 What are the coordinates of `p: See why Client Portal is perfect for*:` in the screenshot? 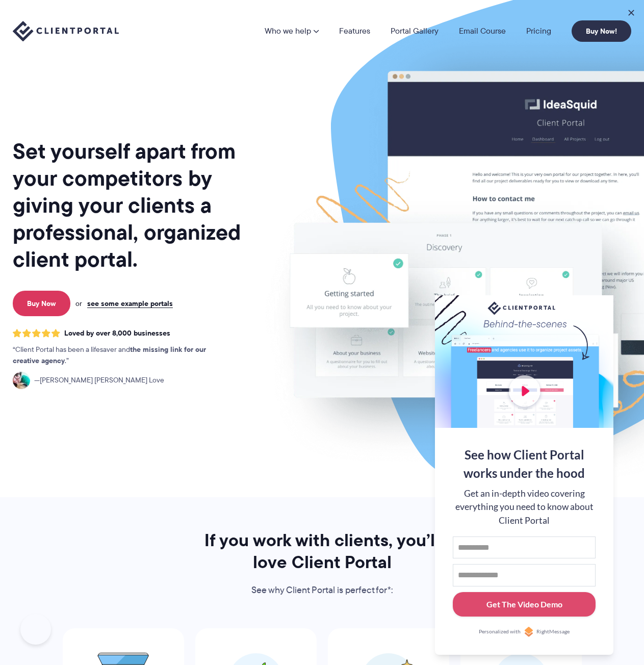 It's located at (322, 591).